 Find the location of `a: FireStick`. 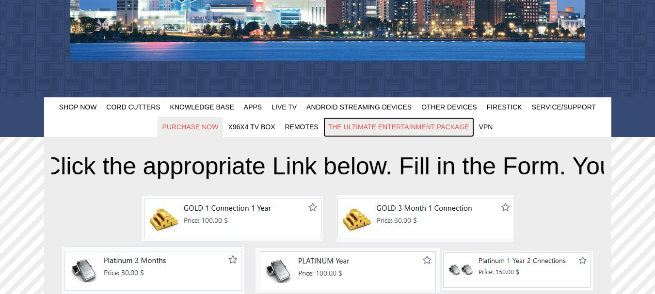

a: FireStick is located at coordinates (505, 107).